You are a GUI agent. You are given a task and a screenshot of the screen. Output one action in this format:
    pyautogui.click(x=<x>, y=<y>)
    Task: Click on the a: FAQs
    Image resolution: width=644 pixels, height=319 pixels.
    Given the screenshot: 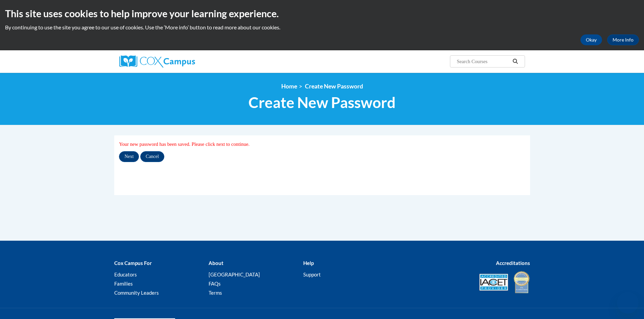 What is the action you would take?
    pyautogui.click(x=214, y=284)
    